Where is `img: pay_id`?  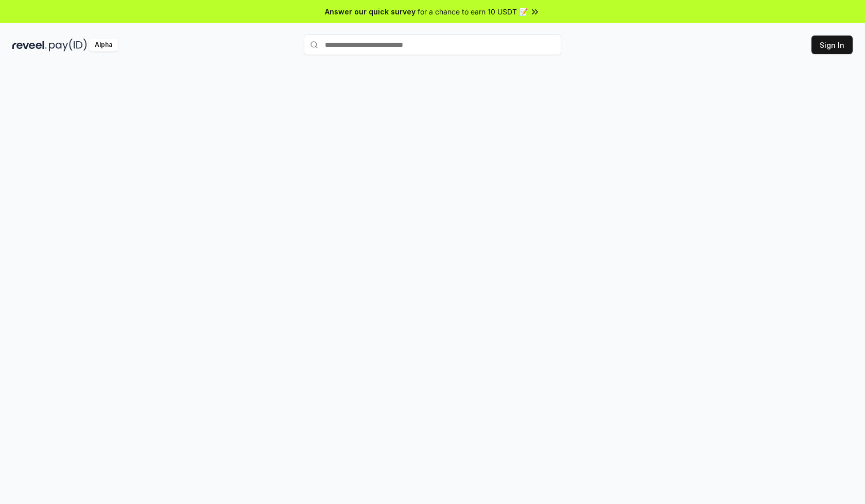
img: pay_id is located at coordinates (68, 45).